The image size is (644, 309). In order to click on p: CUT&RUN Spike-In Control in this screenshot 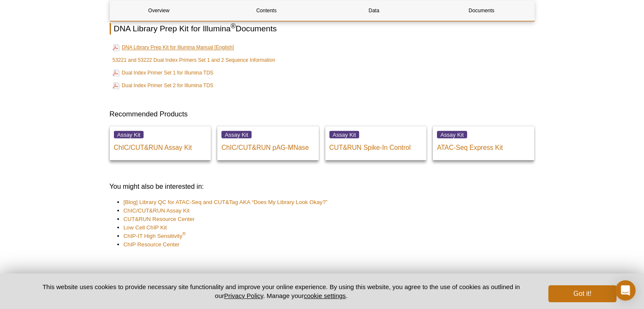, I will do `click(376, 145)`.